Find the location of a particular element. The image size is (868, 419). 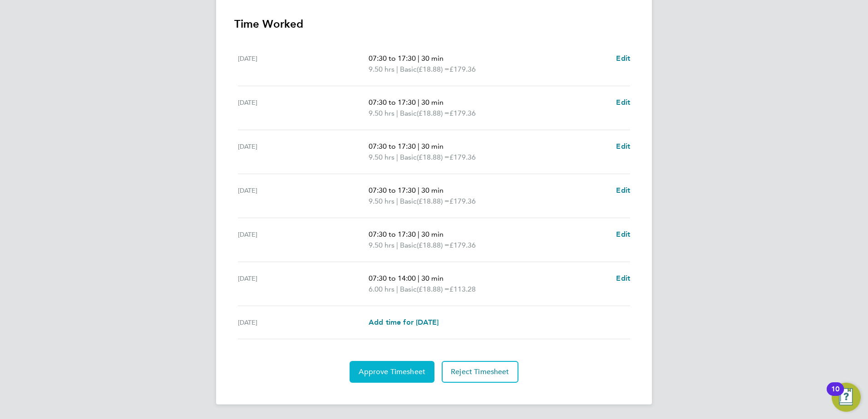

span: Approve Timesheet is located at coordinates (391, 372).